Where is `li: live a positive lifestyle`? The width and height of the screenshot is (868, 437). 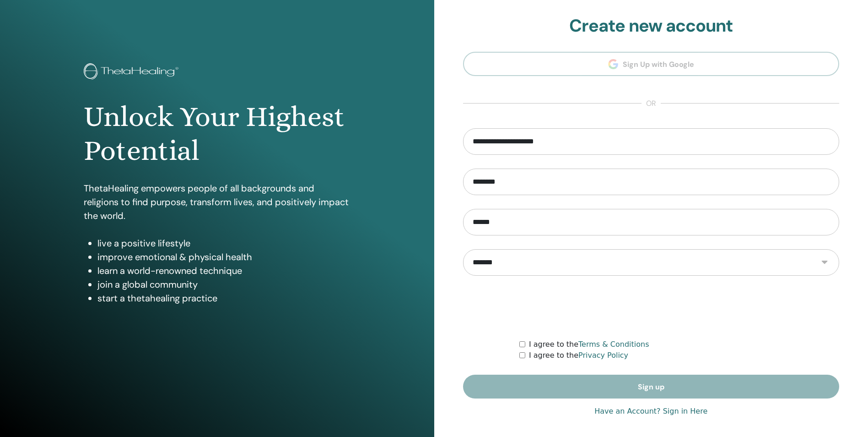
li: live a positive lifestyle is located at coordinates (224, 243).